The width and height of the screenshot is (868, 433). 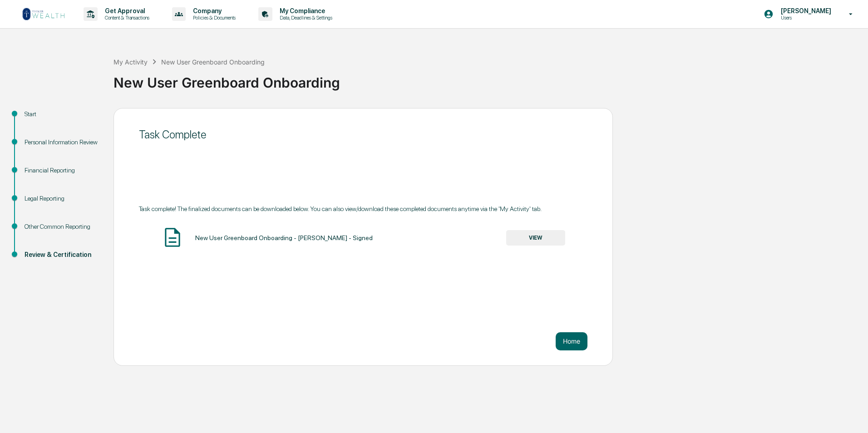 I want to click on p: Company, so click(x=213, y=11).